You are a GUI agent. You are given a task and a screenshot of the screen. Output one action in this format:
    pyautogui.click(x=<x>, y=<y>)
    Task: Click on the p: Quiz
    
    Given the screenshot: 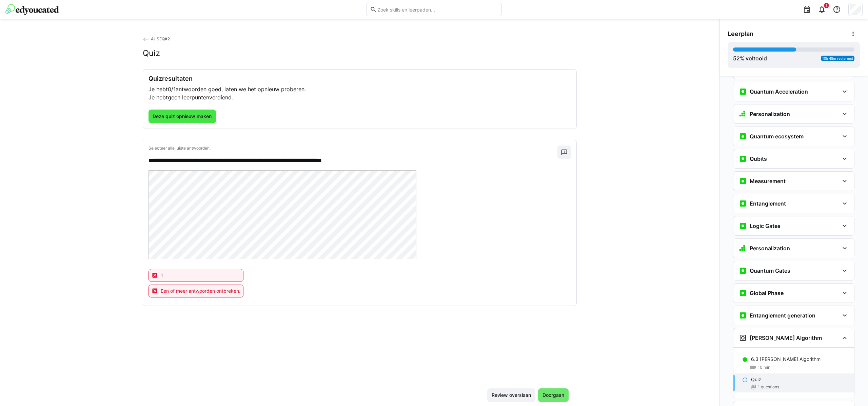 What is the action you would take?
    pyautogui.click(x=756, y=379)
    